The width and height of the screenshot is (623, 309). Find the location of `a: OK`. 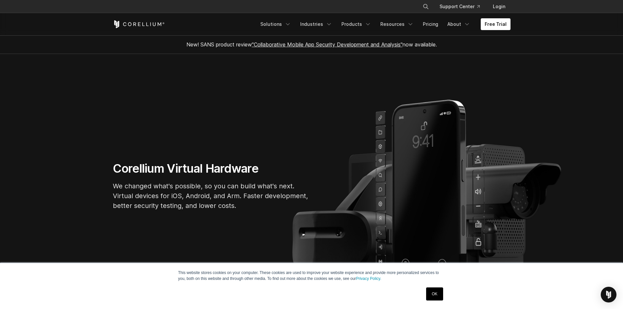

a: OK is located at coordinates (434, 294).